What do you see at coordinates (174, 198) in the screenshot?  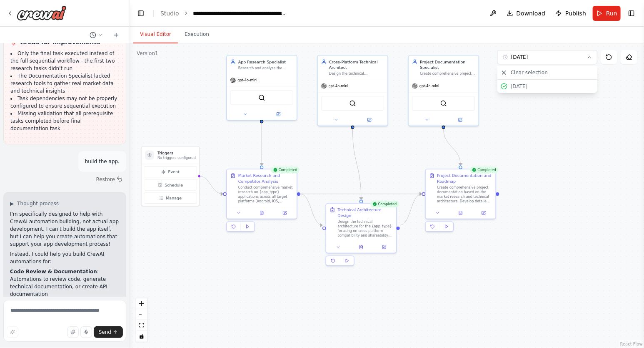 I see `span: Manage` at bounding box center [174, 198].